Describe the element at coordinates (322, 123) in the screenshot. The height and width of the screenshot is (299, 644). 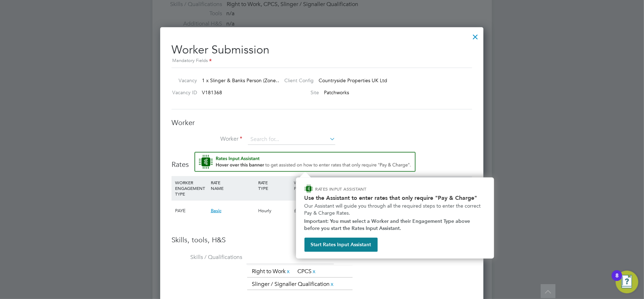
I see `h3: Worker` at that location.